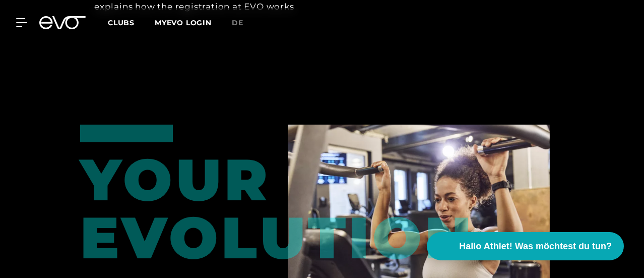 The image size is (644, 278). Describe the element at coordinates (183, 23) in the screenshot. I see `a: MYEVO LOGIN` at that location.